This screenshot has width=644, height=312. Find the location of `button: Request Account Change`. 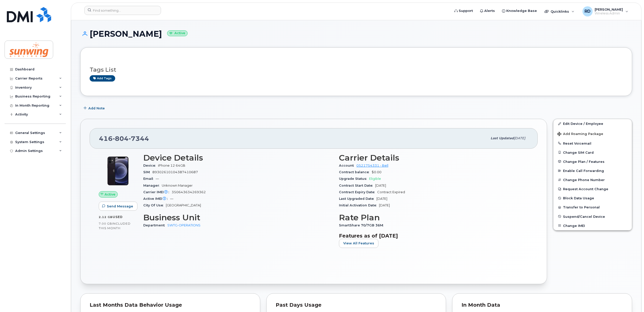

button: Request Account Change is located at coordinates (592, 189).